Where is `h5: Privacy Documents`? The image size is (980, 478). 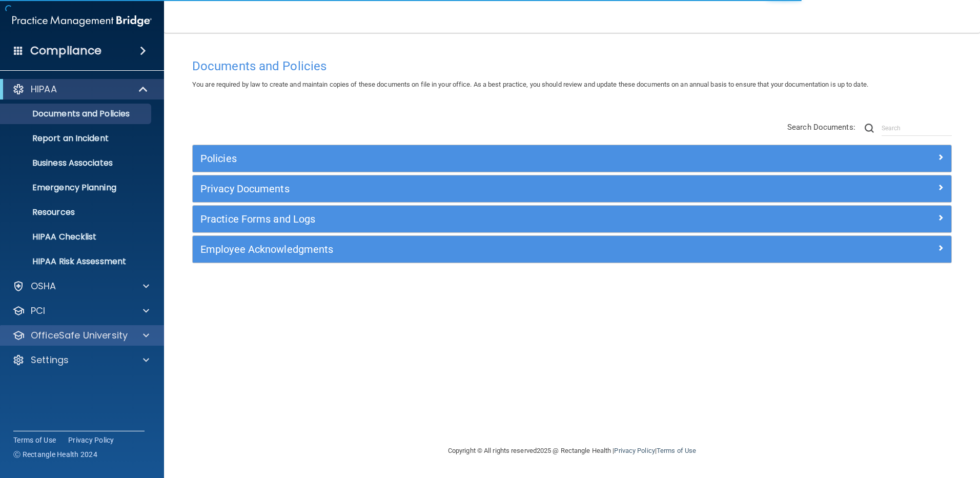
h5: Privacy Documents is located at coordinates (477, 189).